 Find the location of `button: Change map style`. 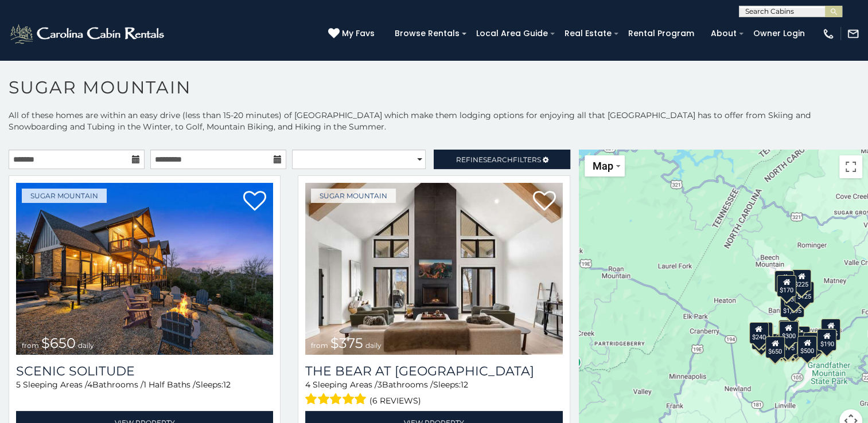

button: Change map style is located at coordinates (605, 166).